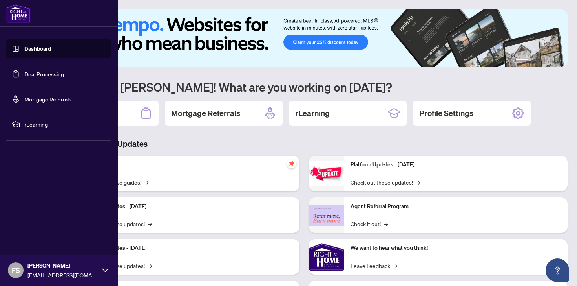 The width and height of the screenshot is (577, 286). Describe the element at coordinates (304, 144) in the screenshot. I see `h3: Brokerage & Industry Updates` at that location.